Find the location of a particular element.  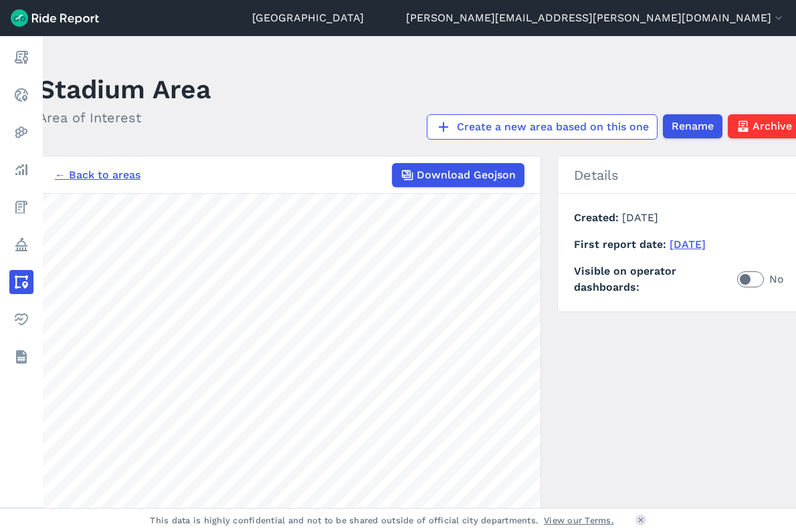

span: Download Geojson is located at coordinates (466, 175).